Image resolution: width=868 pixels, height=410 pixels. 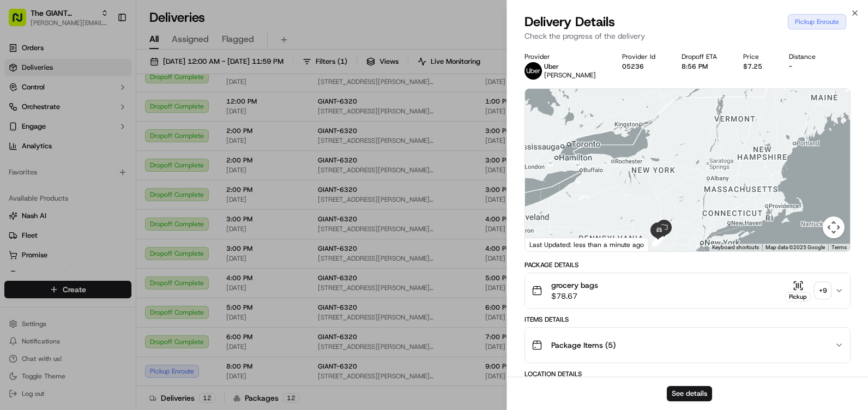 I want to click on button: Start new chat, so click(x=192, y=114).